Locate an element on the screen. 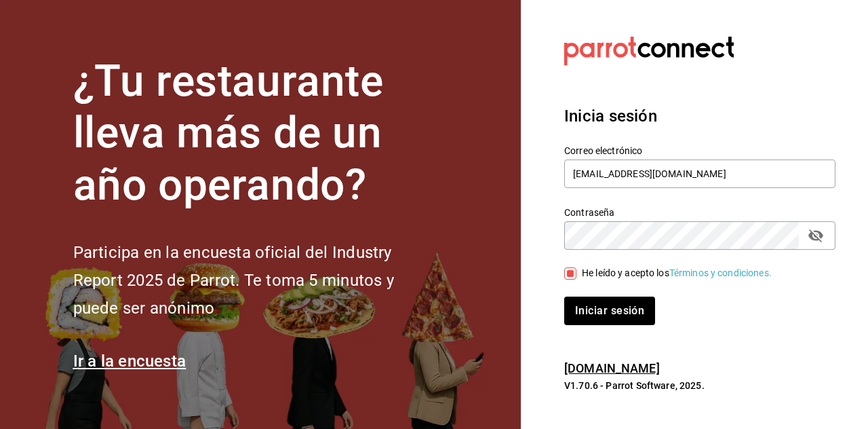 This screenshot has width=868, height=429. button: passwordField is located at coordinates (815, 235).